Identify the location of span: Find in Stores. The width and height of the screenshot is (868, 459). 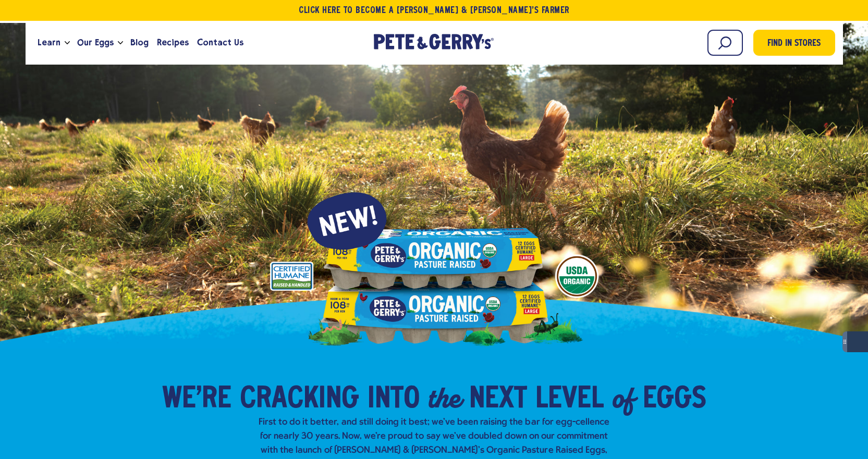
(794, 44).